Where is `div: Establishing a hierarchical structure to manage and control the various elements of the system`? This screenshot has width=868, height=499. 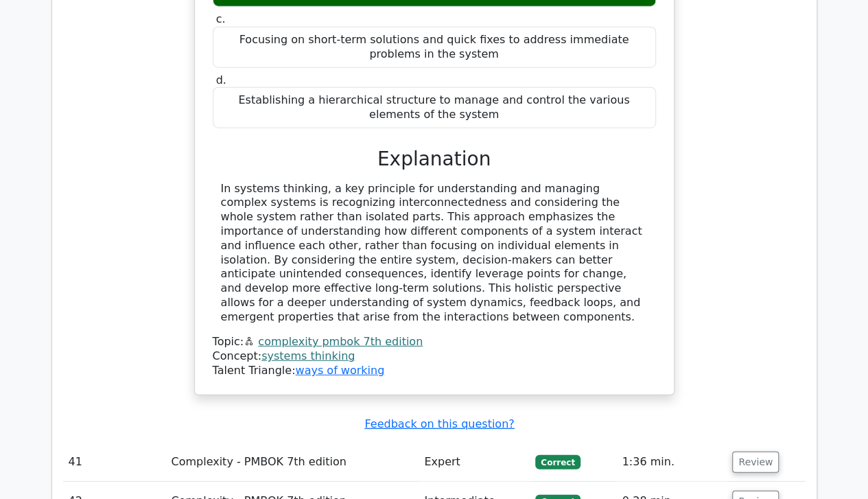
div: Establishing a hierarchical structure to manage and control the various elements of the system is located at coordinates (434, 108).